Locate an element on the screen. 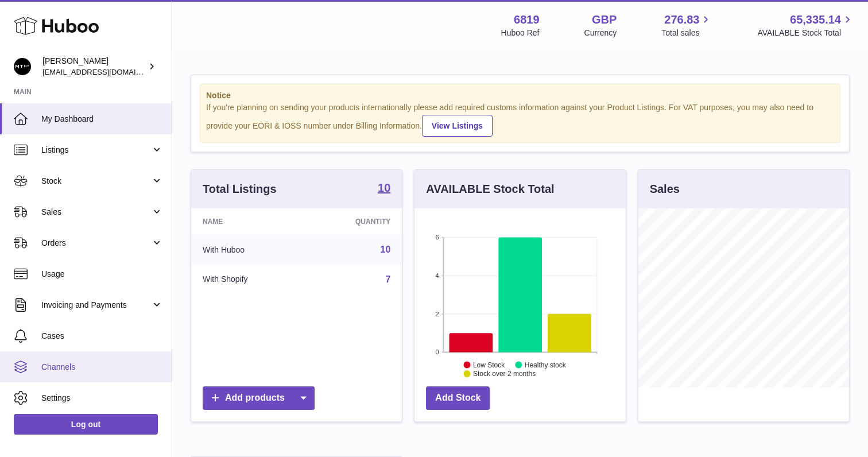  h3: Total Listings is located at coordinates (240, 188).